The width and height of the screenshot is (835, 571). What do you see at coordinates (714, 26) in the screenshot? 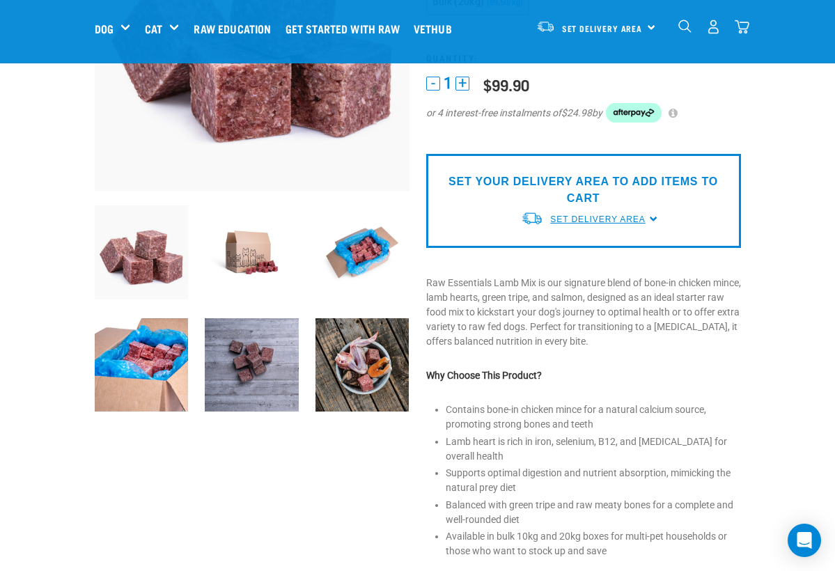
I see `img: user.png` at bounding box center [714, 26].